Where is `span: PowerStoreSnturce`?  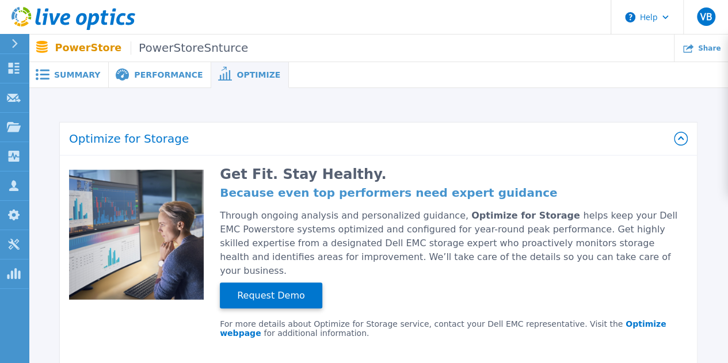 span: PowerStoreSnturce is located at coordinates (189, 48).